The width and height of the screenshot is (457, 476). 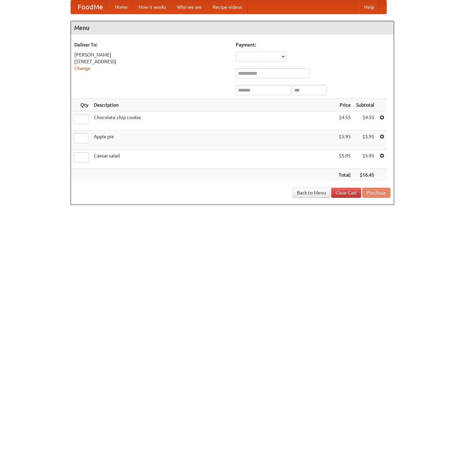 I want to click on h4: Menu, so click(x=232, y=28).